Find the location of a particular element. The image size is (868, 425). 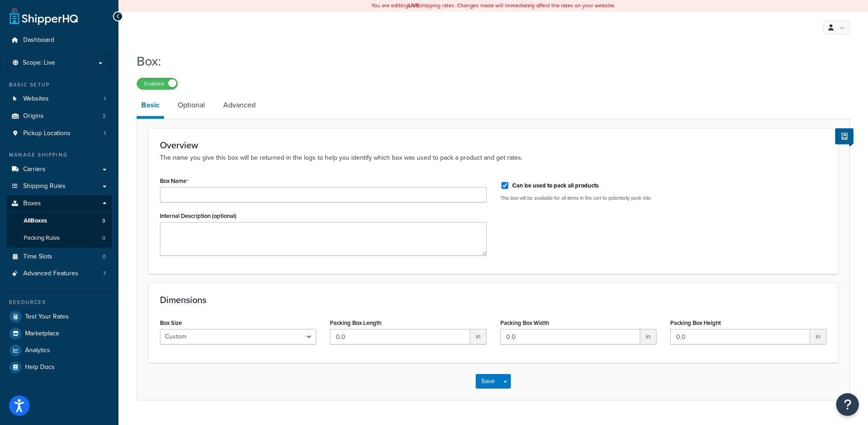

li: Analytics is located at coordinates (59, 351).